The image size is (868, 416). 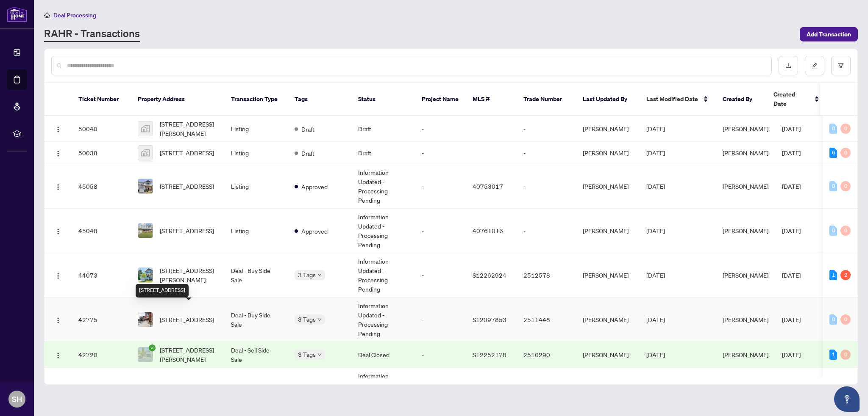 What do you see at coordinates (546, 275) in the screenshot?
I see `td: 2512578` at bounding box center [546, 275].